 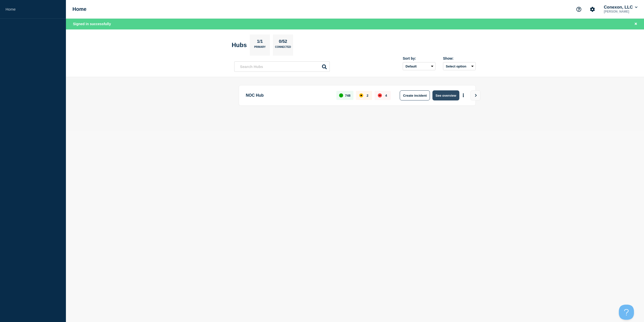 What do you see at coordinates (419, 66) in the screenshot?
I see `select: Sort by` at bounding box center [419, 66].